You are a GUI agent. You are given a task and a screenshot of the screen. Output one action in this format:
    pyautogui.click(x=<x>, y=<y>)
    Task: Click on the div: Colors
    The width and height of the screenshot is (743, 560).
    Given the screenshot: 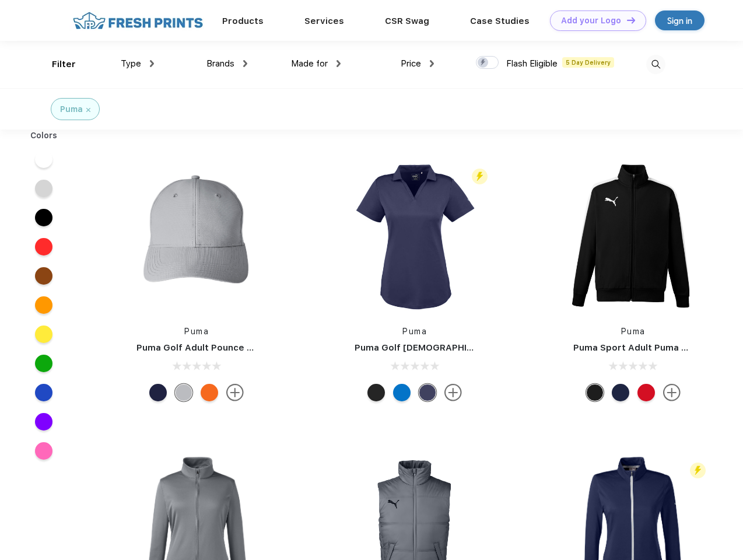 What is the action you would take?
    pyautogui.click(x=44, y=135)
    